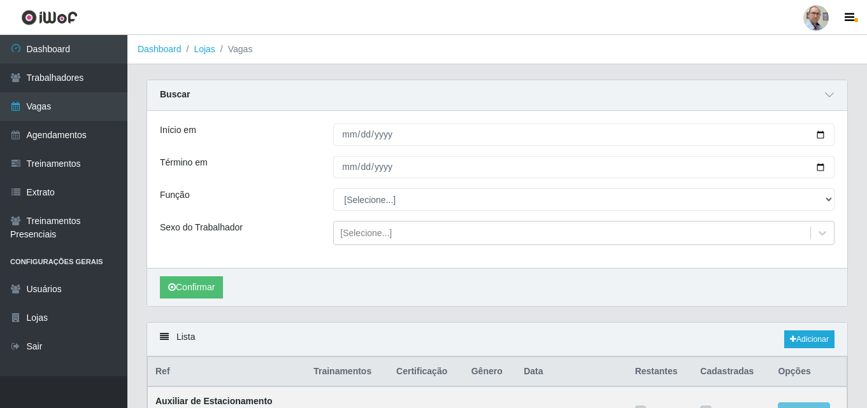 The height and width of the screenshot is (408, 867). Describe the element at coordinates (426, 372) in the screenshot. I see `th: Certificação` at that location.